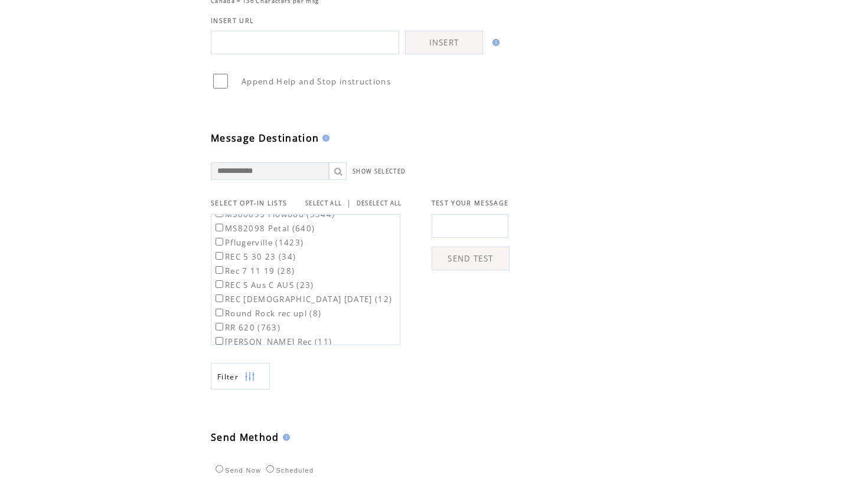  What do you see at coordinates (245, 438) in the screenshot?
I see `span: Send Method` at bounding box center [245, 438].